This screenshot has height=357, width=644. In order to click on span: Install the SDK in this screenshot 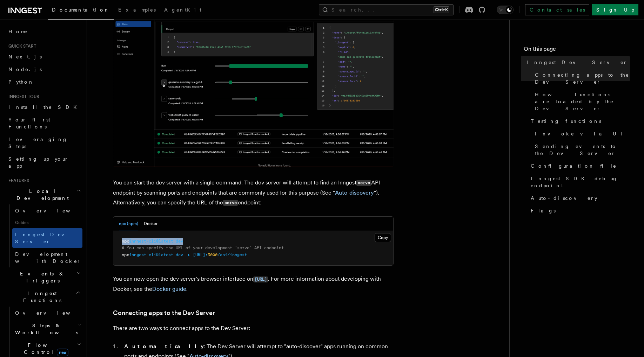, I will do `click(44, 107)`.